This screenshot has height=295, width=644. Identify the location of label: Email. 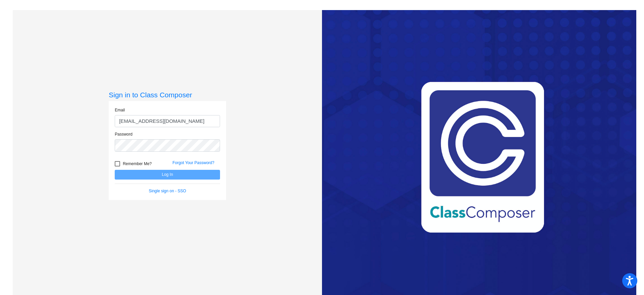
(120, 110).